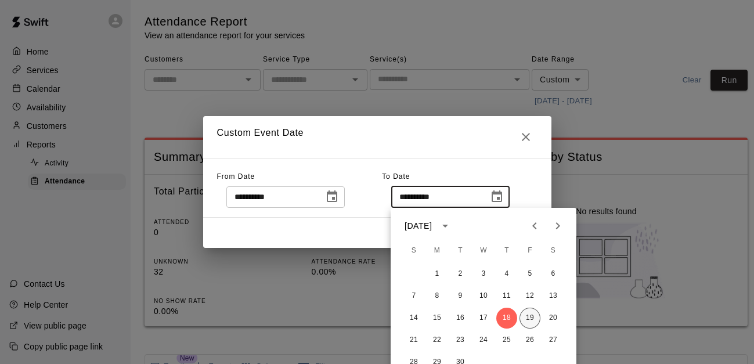 This screenshot has height=364, width=754. Describe the element at coordinates (553, 296) in the screenshot. I see `button: 13` at that location.